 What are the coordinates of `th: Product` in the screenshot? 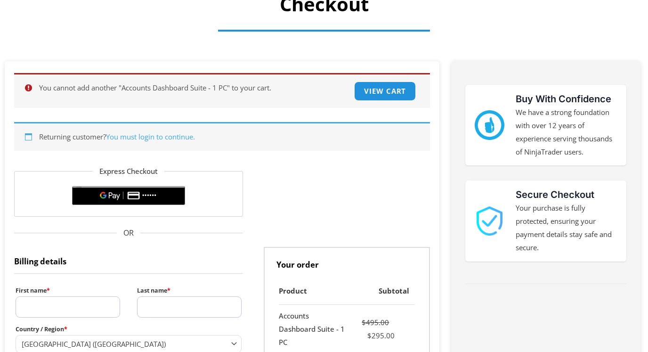 It's located at (314, 291).